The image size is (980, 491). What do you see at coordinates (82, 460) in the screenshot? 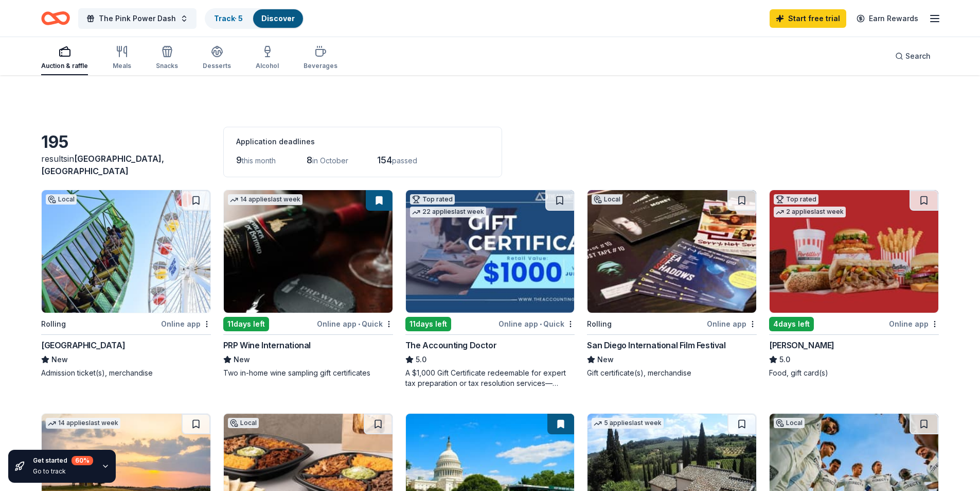
I see `div: 60 %` at bounding box center [82, 460].